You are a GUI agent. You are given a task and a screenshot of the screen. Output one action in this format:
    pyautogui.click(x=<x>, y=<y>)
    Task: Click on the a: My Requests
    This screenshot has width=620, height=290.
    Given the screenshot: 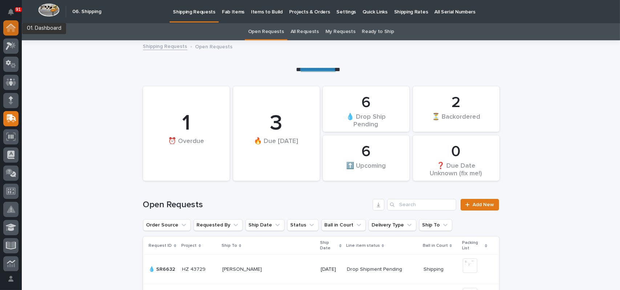 What is the action you would take?
    pyautogui.click(x=341, y=32)
    